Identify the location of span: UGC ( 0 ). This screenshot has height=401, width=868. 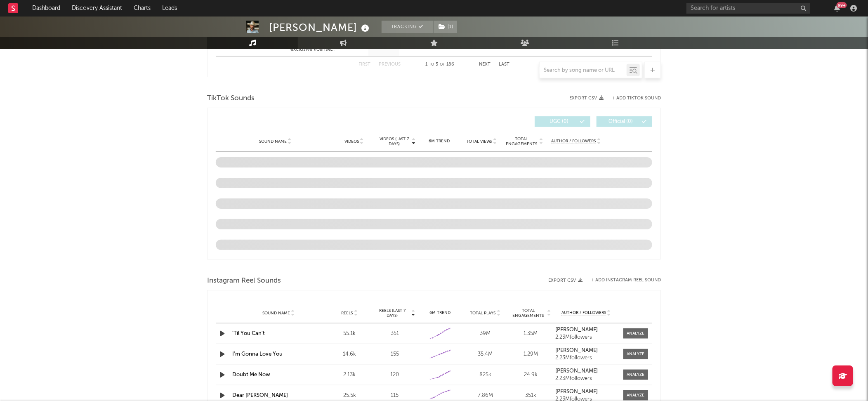
(559, 122).